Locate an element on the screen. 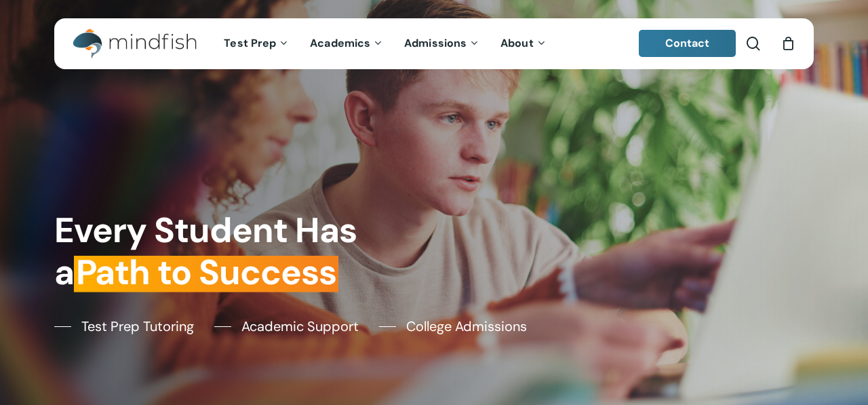  a: Academics is located at coordinates (347, 43).